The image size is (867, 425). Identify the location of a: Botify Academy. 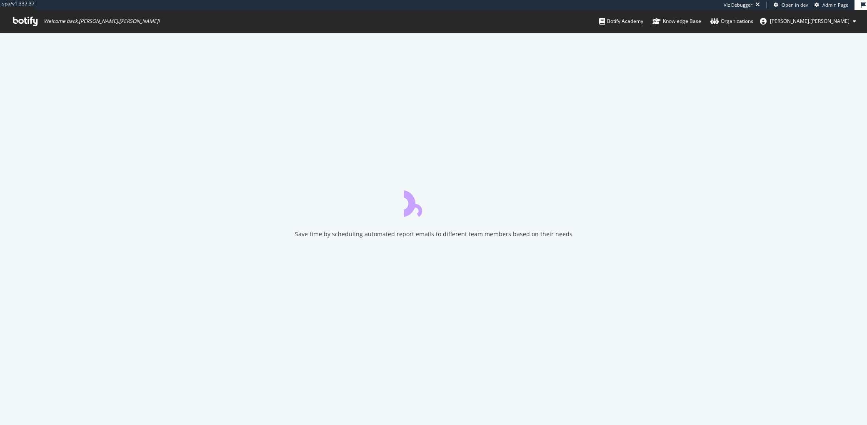
(621, 21).